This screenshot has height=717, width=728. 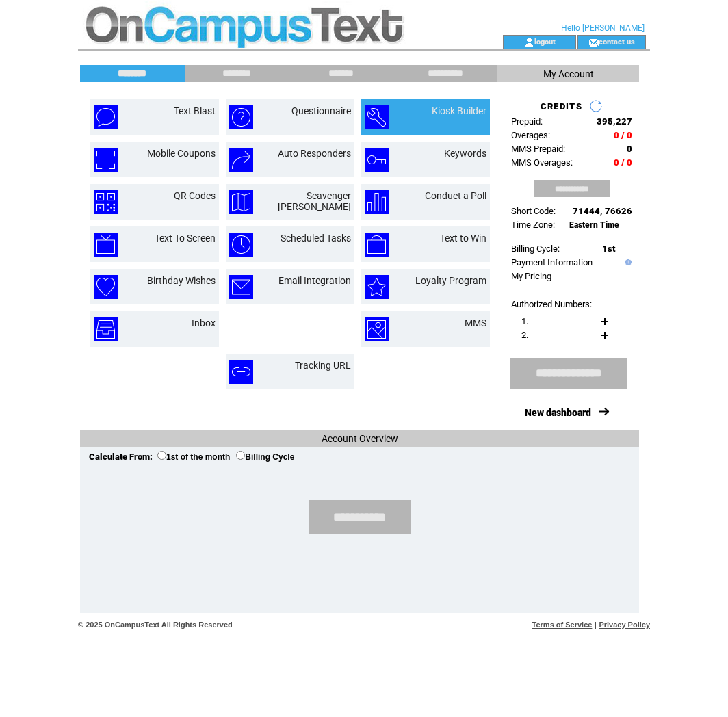 I want to click on span: Overages:, so click(x=531, y=135).